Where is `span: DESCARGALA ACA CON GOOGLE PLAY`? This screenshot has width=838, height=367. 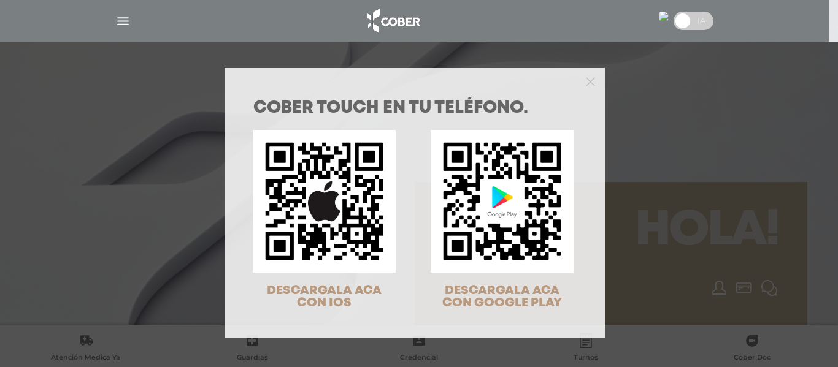 span: DESCARGALA ACA CON GOOGLE PLAY is located at coordinates (502, 297).